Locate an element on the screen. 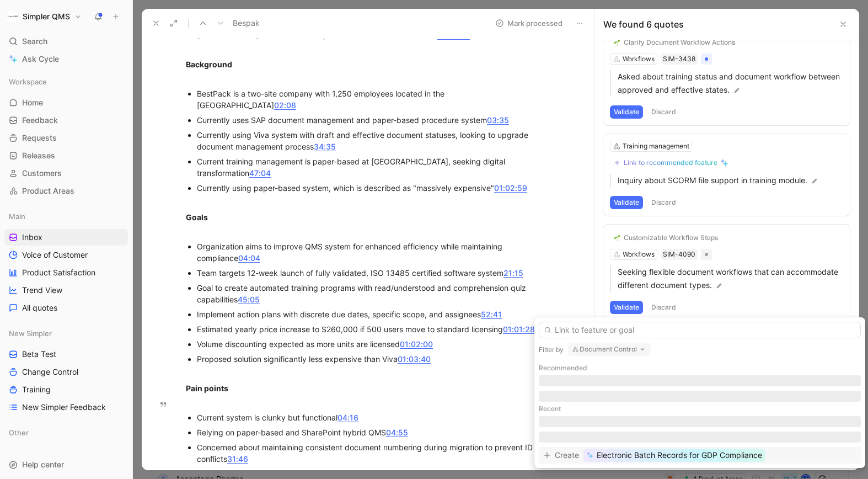  input: Link to feature or goal is located at coordinates (700, 330).